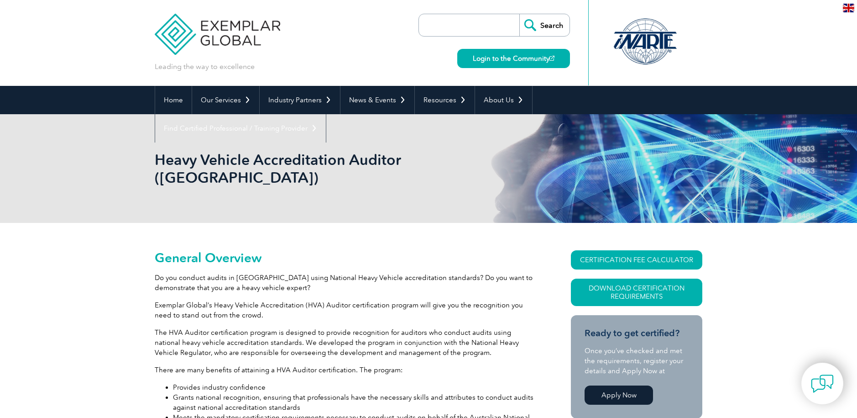 This screenshot has height=418, width=857. I want to click on a: Login to the Community, so click(513, 58).